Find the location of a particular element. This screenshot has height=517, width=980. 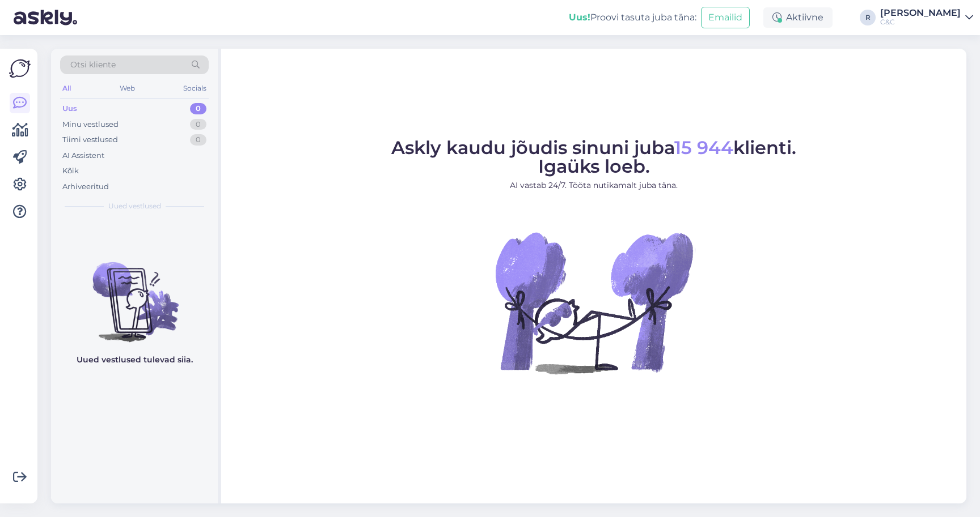

div: Socials is located at coordinates (195, 89).